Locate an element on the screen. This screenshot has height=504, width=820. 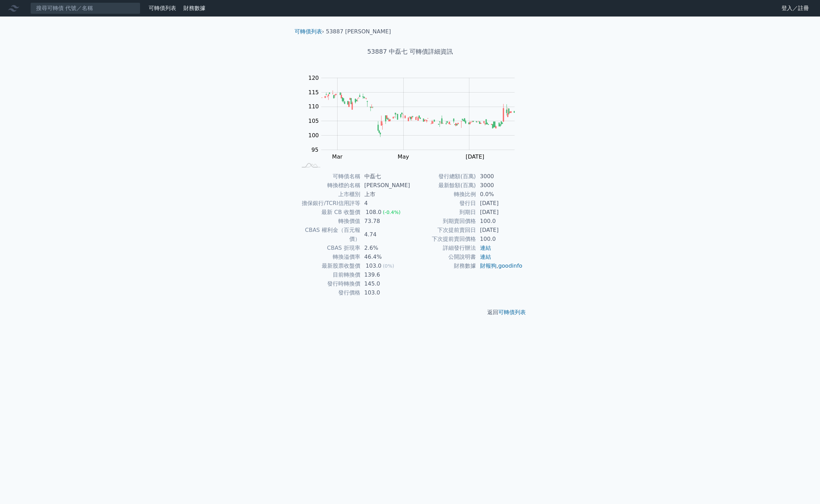
td: 發行時轉換價 is located at coordinates (329, 284).